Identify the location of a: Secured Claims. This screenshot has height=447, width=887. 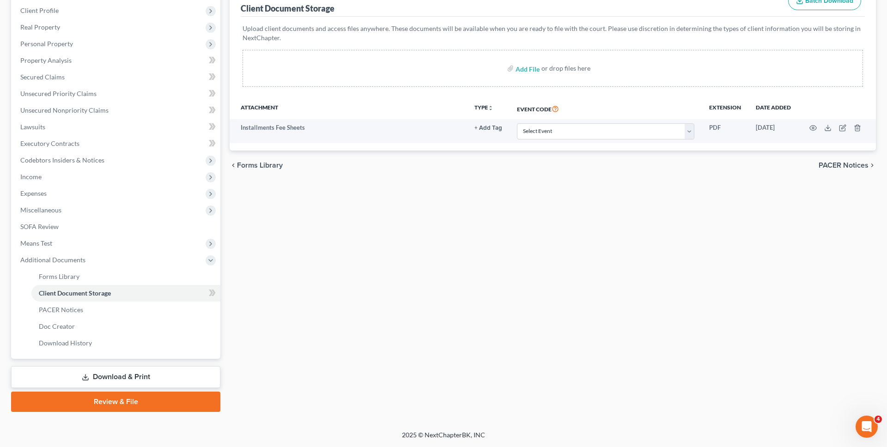
(116, 77).